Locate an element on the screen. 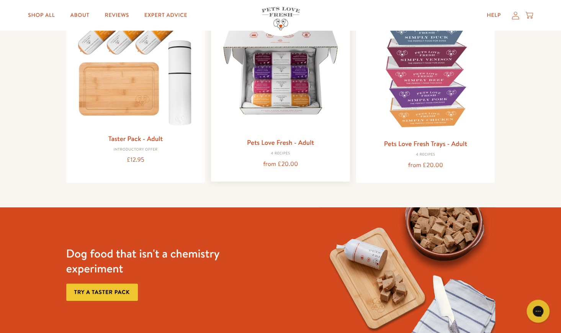 The width and height of the screenshot is (561, 333). a: Reviews is located at coordinates (117, 15).